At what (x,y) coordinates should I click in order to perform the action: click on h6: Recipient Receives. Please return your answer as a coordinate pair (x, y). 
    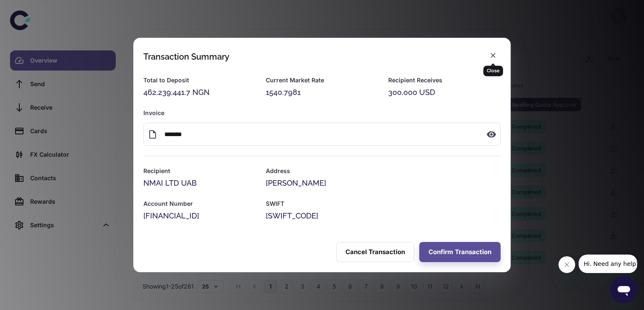
    Looking at the image, I should click on (444, 80).